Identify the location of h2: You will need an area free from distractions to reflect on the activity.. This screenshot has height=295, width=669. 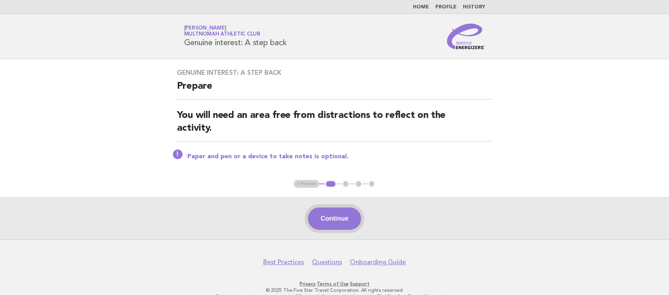
(335, 125).